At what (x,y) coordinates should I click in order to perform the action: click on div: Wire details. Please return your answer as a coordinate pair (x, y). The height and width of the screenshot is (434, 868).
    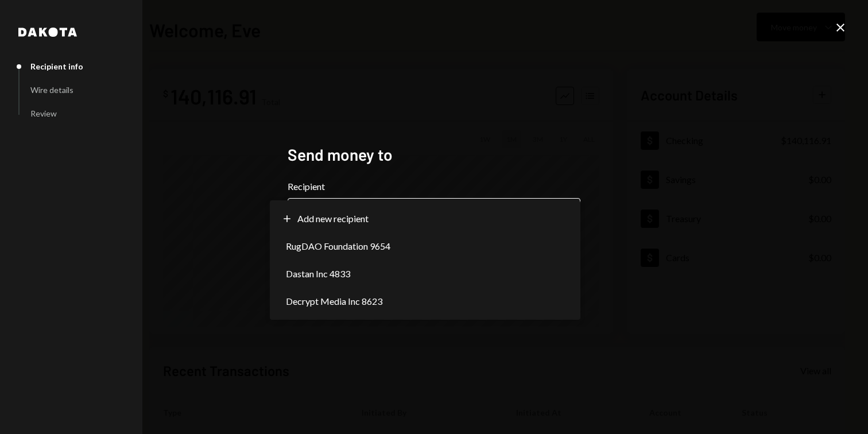
    Looking at the image, I should click on (51, 89).